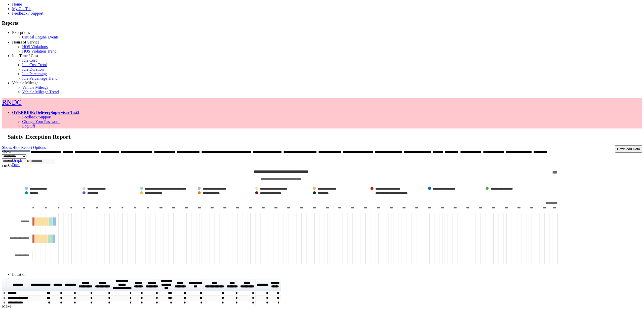 Image resolution: width=644 pixels, height=309 pixels. Describe the element at coordinates (12, 102) in the screenshot. I see `a: RNDC` at that location.